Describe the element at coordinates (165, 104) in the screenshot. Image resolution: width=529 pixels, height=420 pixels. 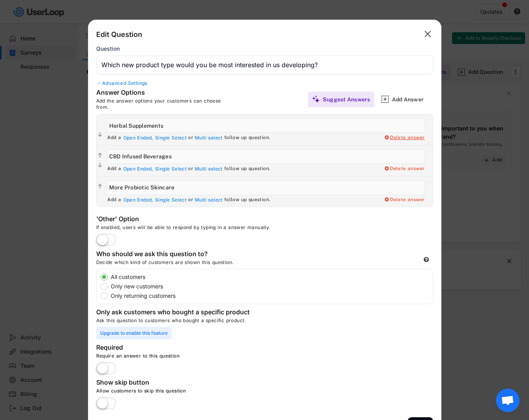
I see `div: Add the answer options your customers can choose from.` at that location.